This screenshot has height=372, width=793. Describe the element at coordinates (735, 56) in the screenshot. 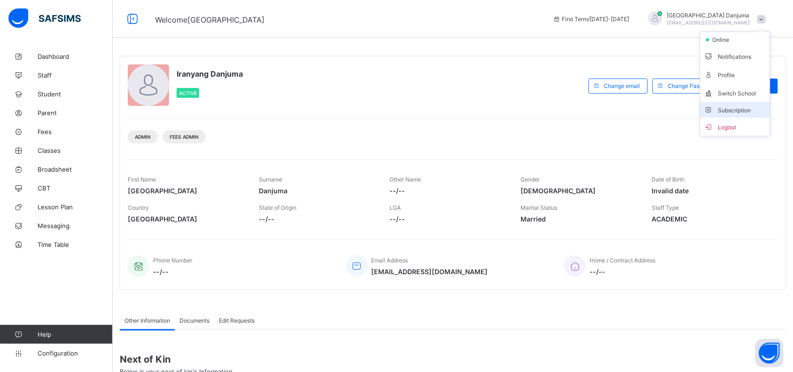

I see `li: dropdown-list-item-text-3` at that location.